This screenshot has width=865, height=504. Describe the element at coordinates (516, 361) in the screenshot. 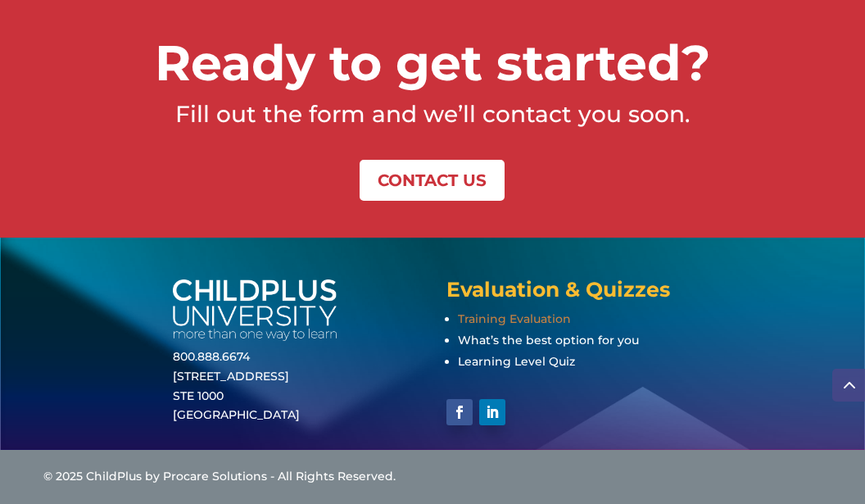

I see `span: Learning Level Quiz` at that location.